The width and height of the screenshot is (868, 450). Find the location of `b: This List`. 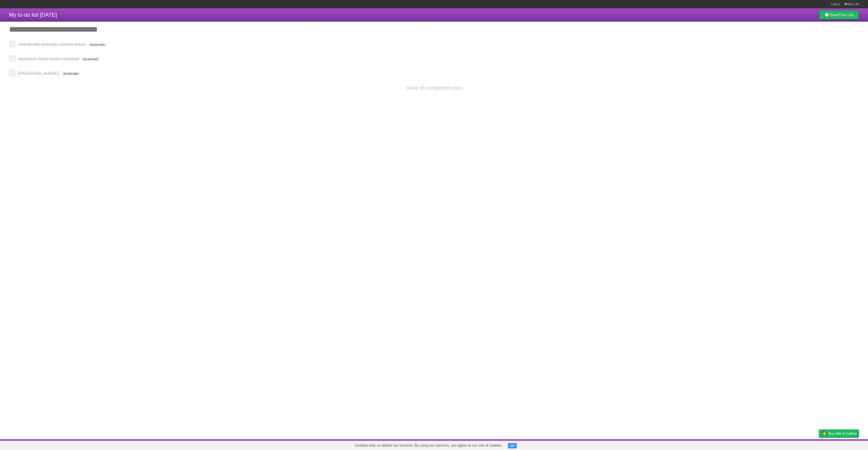

b: This List is located at coordinates (846, 15).